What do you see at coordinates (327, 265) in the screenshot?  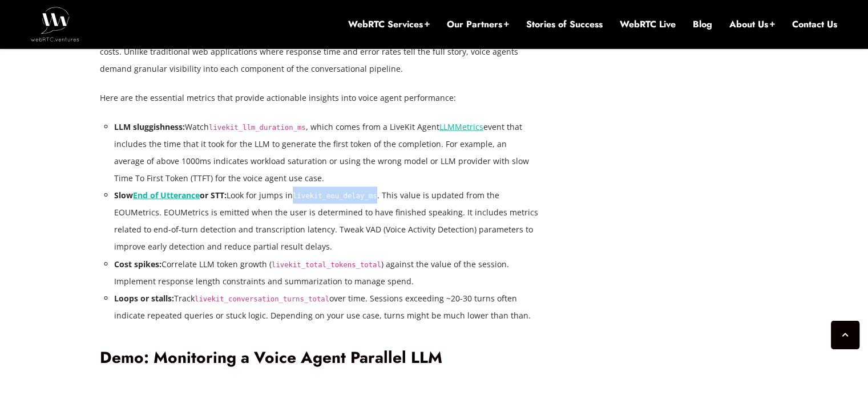 I see `code: livekit_total_tokens_total` at bounding box center [327, 265].